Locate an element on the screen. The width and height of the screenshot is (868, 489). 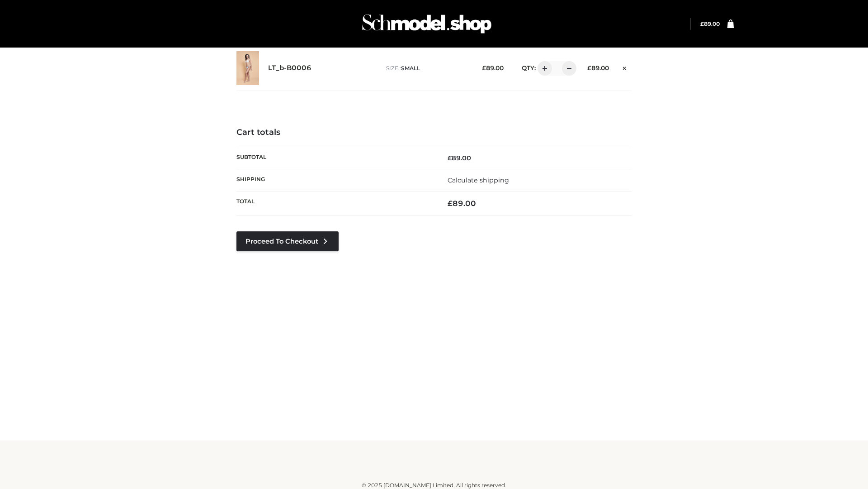
p: size : is located at coordinates (427, 68).